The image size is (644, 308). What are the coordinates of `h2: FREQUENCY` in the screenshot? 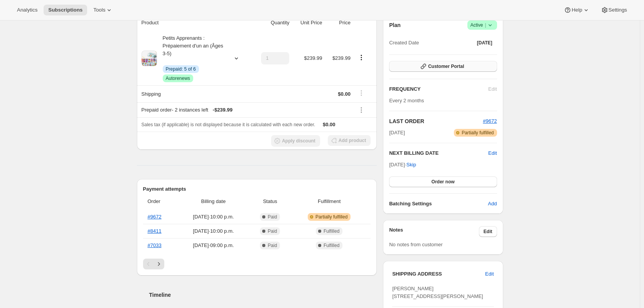 It's located at (439, 89).